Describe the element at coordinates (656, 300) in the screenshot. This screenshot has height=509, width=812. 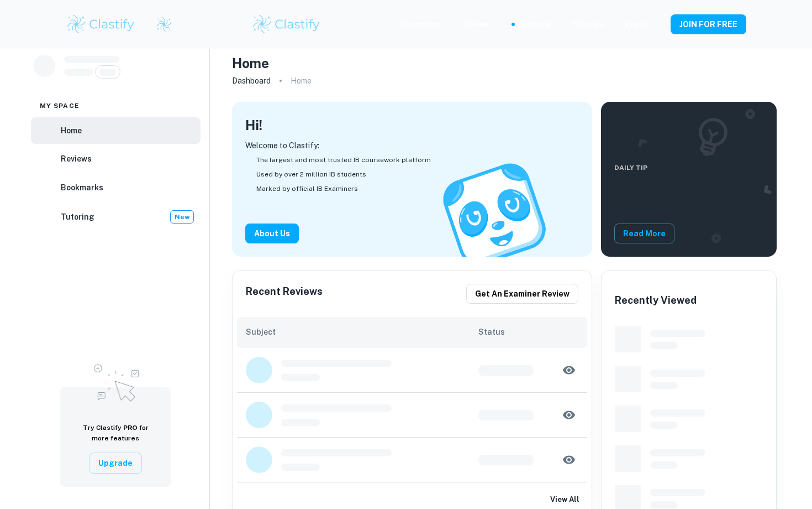
I see `h6: Recently Viewed` at that location.